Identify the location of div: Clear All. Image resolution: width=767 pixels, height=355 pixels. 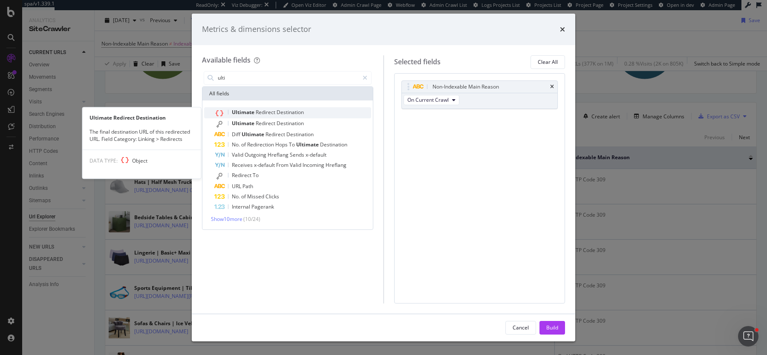
(547, 62).